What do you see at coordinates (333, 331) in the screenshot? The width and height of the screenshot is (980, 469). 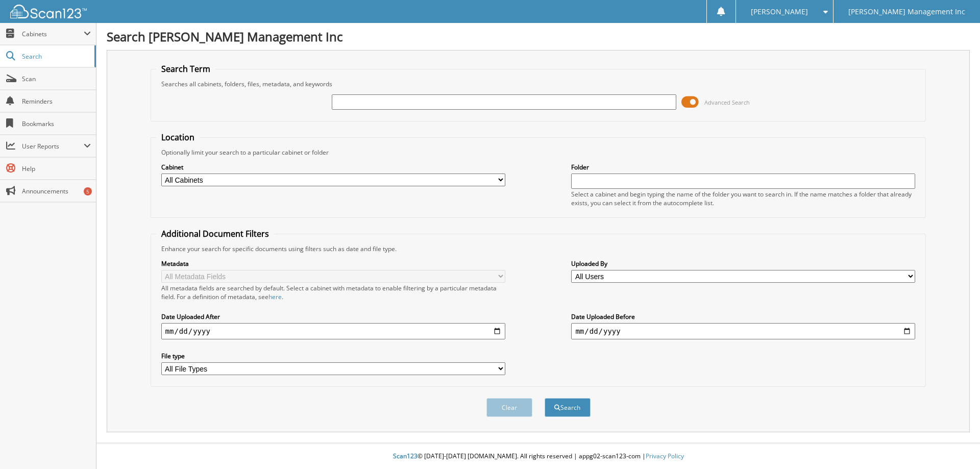 I see `input: start` at bounding box center [333, 331].